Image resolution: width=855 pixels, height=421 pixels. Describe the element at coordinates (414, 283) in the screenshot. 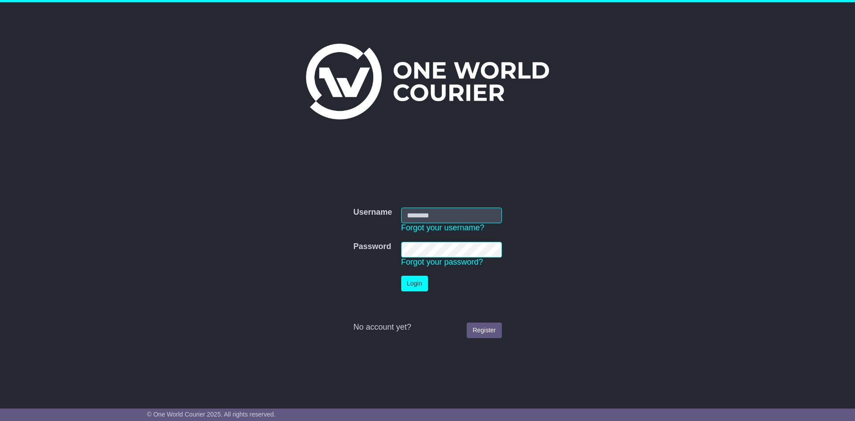

I see `button: Login` at that location.